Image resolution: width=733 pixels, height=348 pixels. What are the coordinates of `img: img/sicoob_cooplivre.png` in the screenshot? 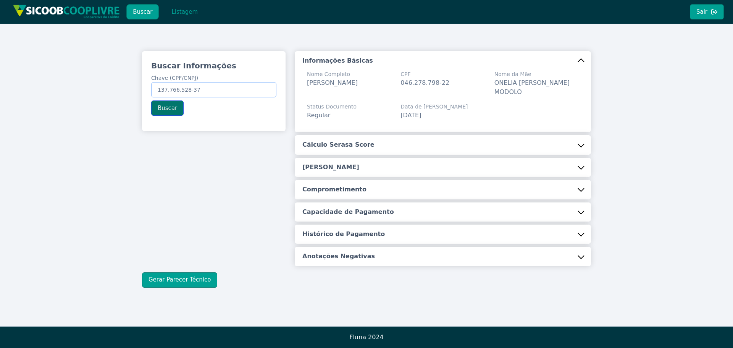 It's located at (66, 11).